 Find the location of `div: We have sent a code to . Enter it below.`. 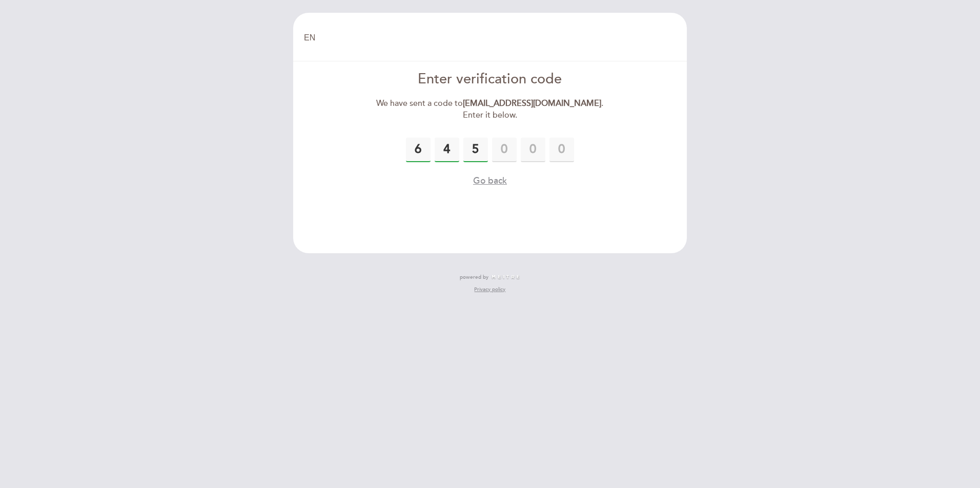

div: We have sent a code to . Enter it below. is located at coordinates (490, 109).